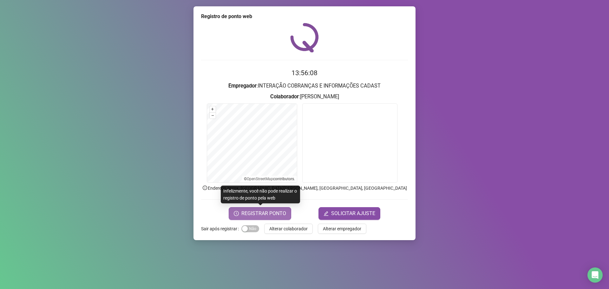 Image resolution: width=609 pixels, height=289 pixels. What do you see at coordinates (260, 194) in the screenshot?
I see `div: Infelizmente, você não pode realizar o registro de ponto pela web` at bounding box center [260, 194].